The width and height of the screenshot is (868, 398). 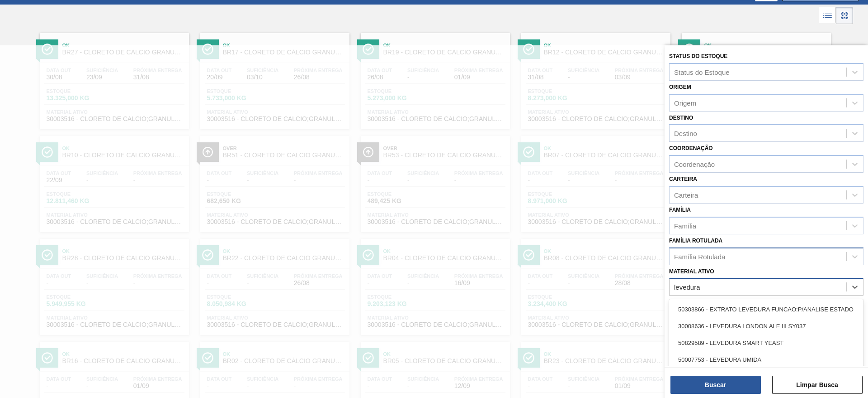 I want to click on div: Status do Estoque, so click(x=702, y=71).